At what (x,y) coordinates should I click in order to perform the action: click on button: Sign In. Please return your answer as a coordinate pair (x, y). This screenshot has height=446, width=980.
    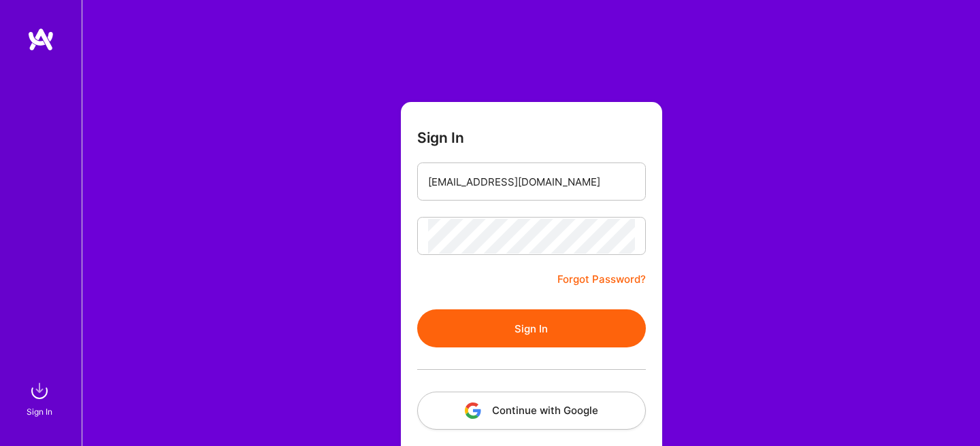
    Looking at the image, I should click on (532, 328).